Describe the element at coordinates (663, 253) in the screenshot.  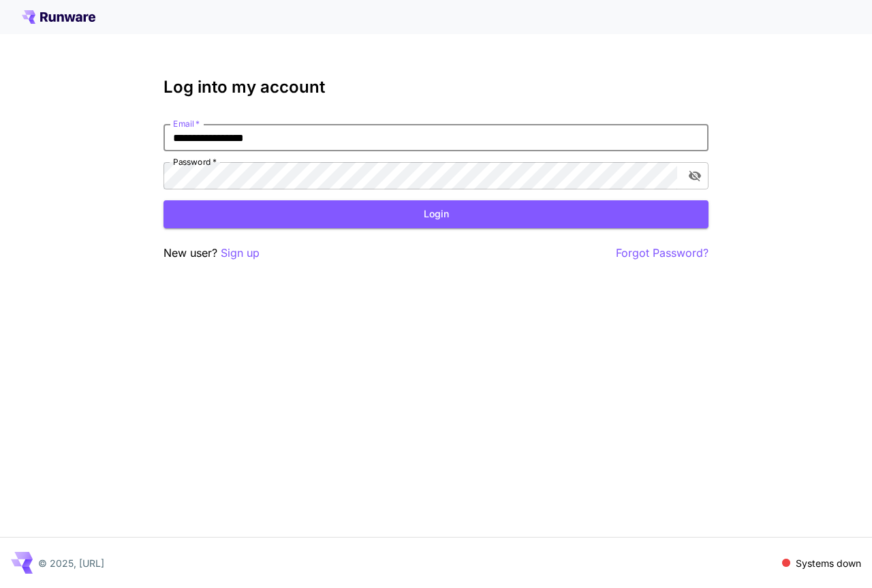
I see `button: Forgot Password?` at that location.